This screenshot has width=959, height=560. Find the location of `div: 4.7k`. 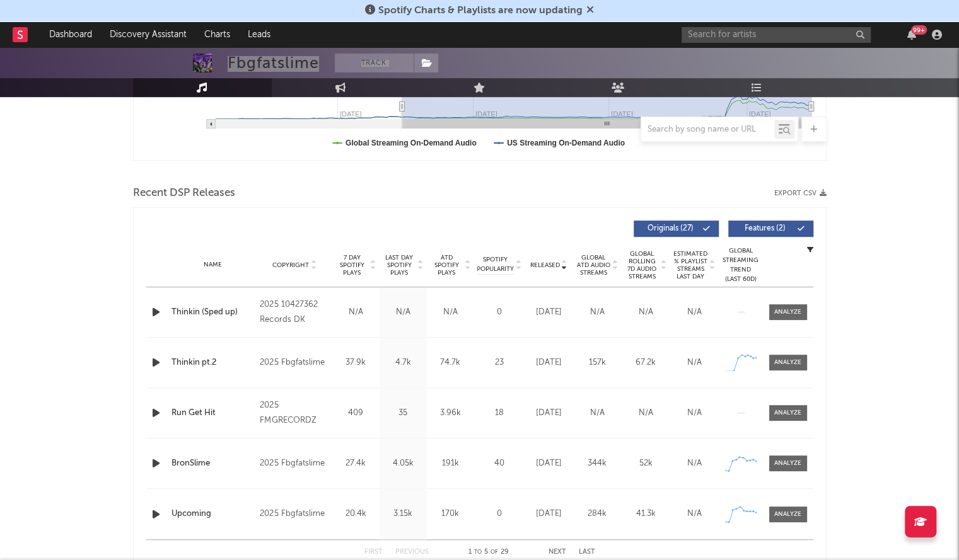

div: 4.7k is located at coordinates (403, 363).